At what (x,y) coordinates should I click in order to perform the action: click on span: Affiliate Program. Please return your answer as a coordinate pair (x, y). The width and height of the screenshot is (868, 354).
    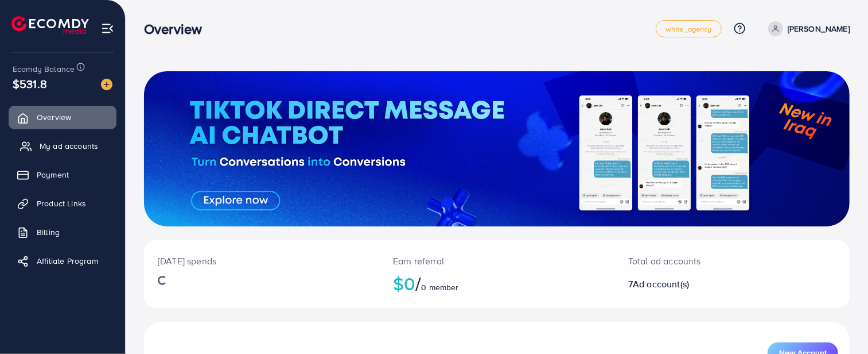
    Looking at the image, I should click on (67, 261).